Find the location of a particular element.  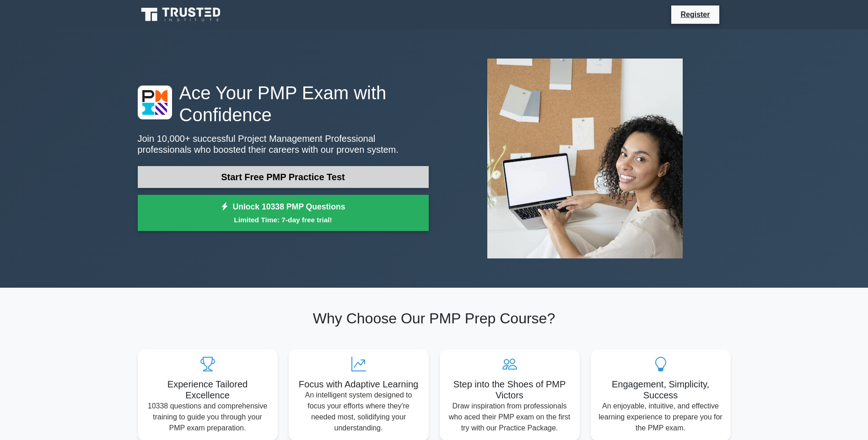

h5: Experience Tailored Excellence is located at coordinates (208, 390).